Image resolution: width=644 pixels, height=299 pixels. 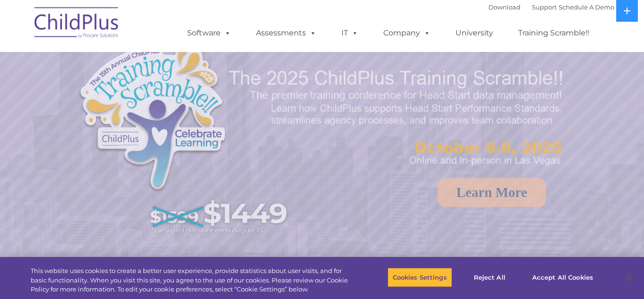 What do you see at coordinates (505, 7) in the screenshot?
I see `a: Download` at bounding box center [505, 7].